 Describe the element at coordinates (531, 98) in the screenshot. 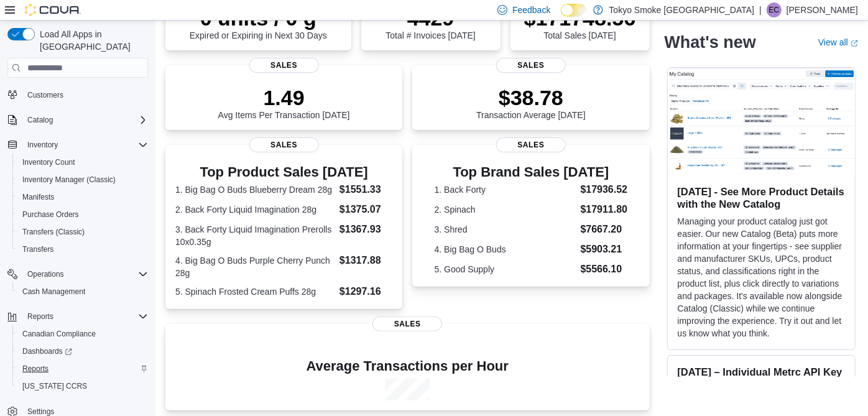

I see `p: $38.78` at that location.